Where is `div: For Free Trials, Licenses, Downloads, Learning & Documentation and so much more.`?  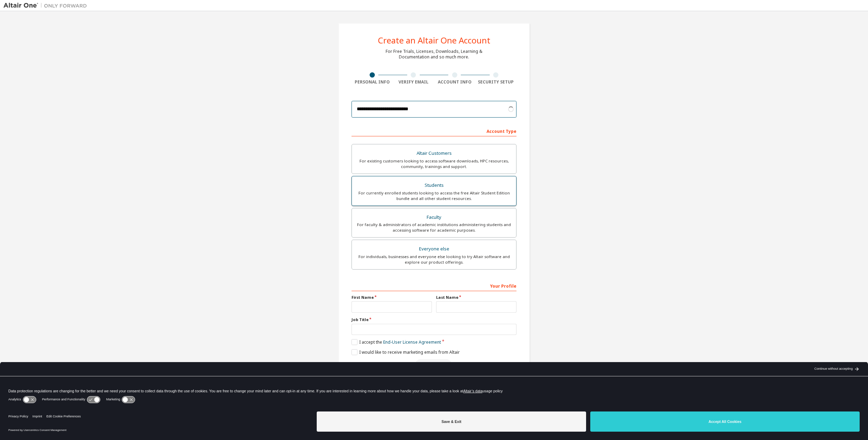
div: For Free Trials, Licenses, Downloads, Learning & Documentation and so much more. is located at coordinates (434, 54).